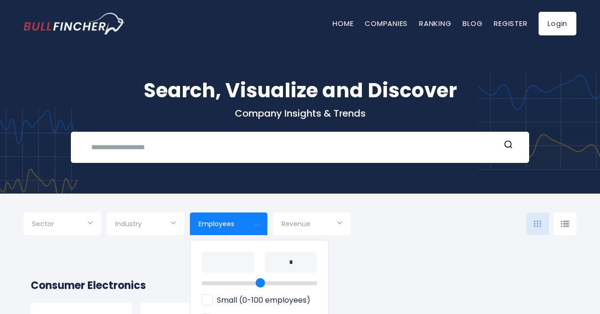 The height and width of the screenshot is (314, 600). What do you see at coordinates (256, 301) in the screenshot?
I see `span: Small (0-100 employees)` at bounding box center [256, 301].